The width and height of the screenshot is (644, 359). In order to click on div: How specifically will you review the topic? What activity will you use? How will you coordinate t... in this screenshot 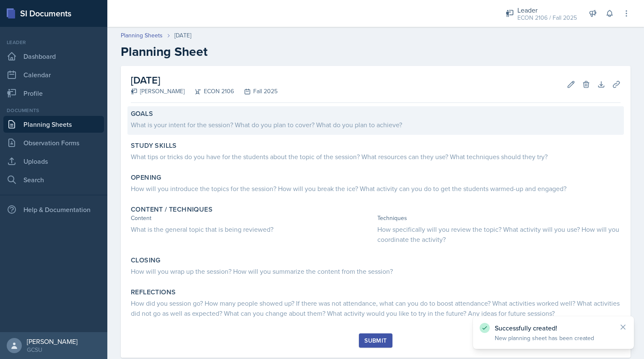, I will do `click(499, 234)`.